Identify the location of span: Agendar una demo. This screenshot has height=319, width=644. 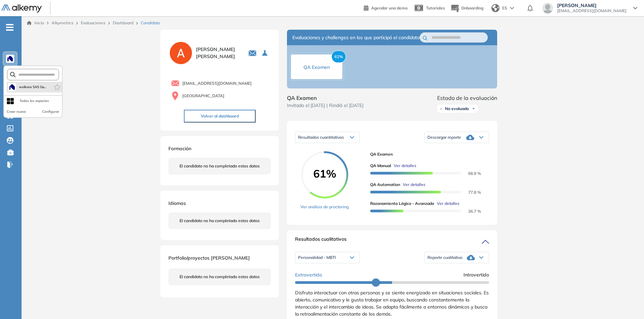
(390, 8).